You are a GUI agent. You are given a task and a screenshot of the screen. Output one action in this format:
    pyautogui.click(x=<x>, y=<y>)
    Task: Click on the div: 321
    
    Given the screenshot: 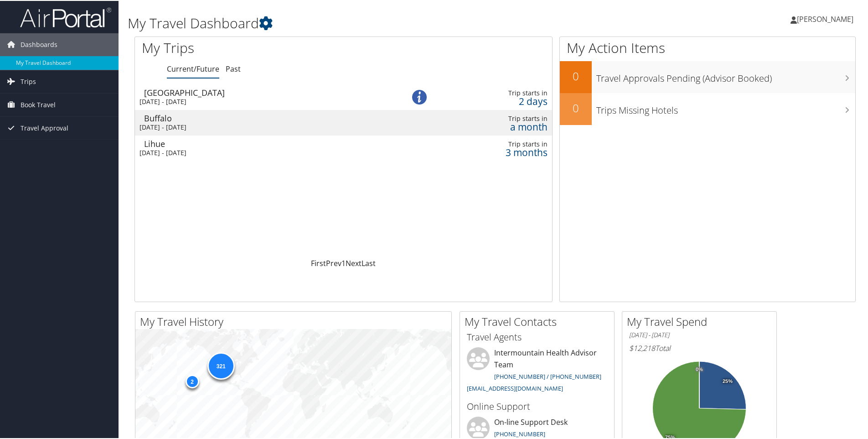 What is the action you would take?
    pyautogui.click(x=220, y=365)
    